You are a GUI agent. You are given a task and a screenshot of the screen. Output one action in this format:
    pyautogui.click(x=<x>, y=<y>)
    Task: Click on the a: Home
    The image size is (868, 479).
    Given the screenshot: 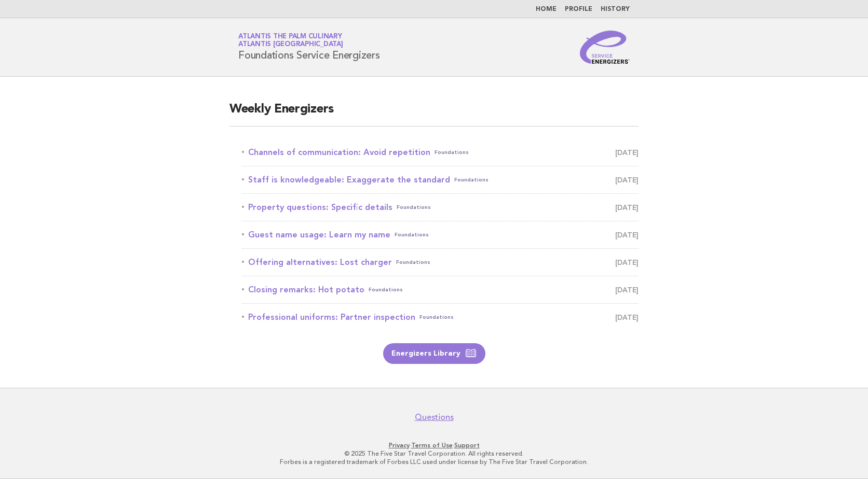 What is the action you would take?
    pyautogui.click(x=546, y=10)
    